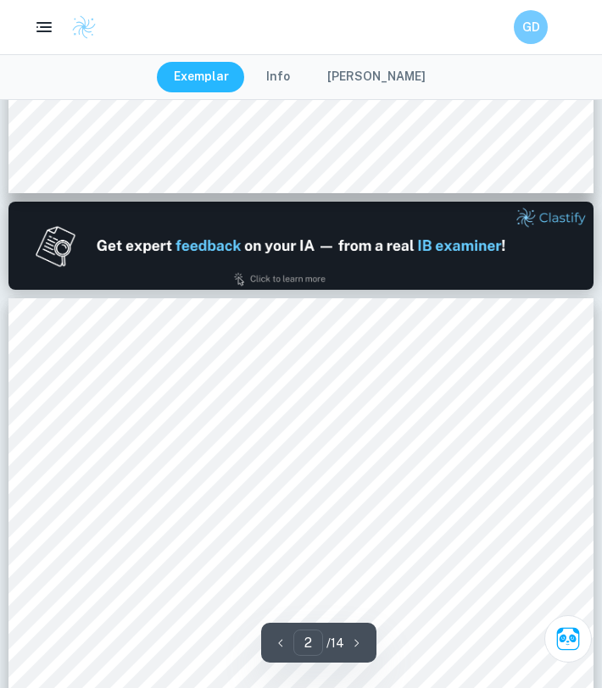 The width and height of the screenshot is (602, 688). Describe the element at coordinates (278, 77) in the screenshot. I see `button: Info` at that location.